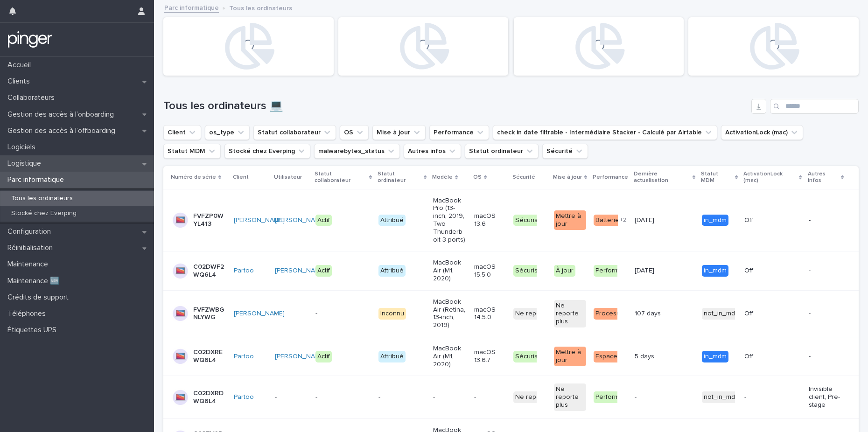 The image size is (868, 432). What do you see at coordinates (30, 264) in the screenshot?
I see `p: Maintenance` at bounding box center [30, 264].